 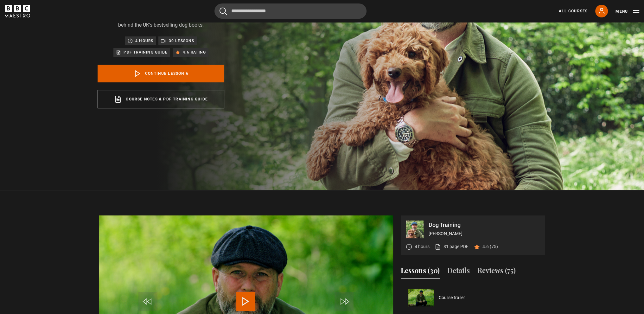 What do you see at coordinates (194, 52) in the screenshot?
I see `p: 4.6 rating` at bounding box center [194, 52].